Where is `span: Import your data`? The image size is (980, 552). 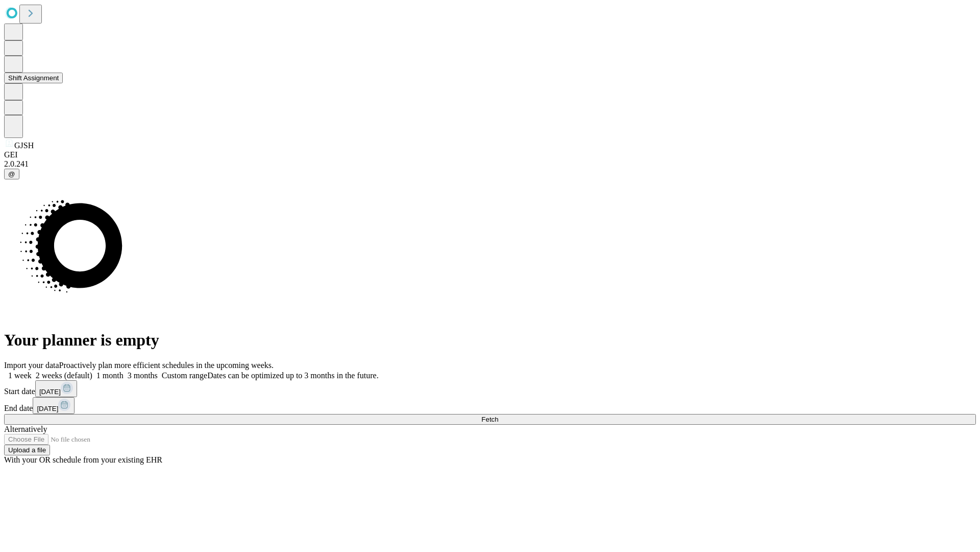
span: Import your data is located at coordinates (32, 365).